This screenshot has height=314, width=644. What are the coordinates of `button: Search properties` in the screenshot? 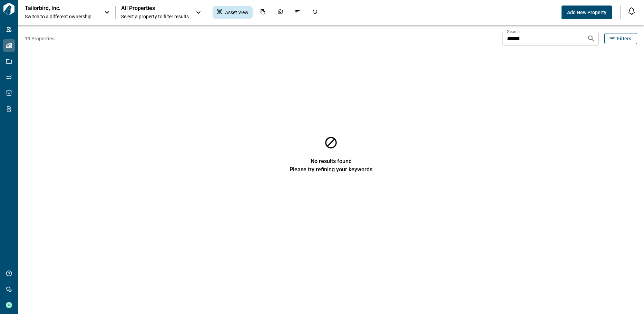 It's located at (591, 39).